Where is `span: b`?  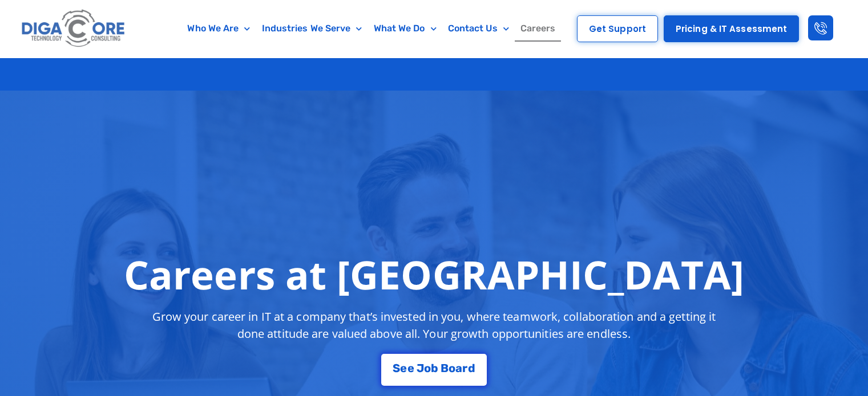
span: b is located at coordinates (434, 368).